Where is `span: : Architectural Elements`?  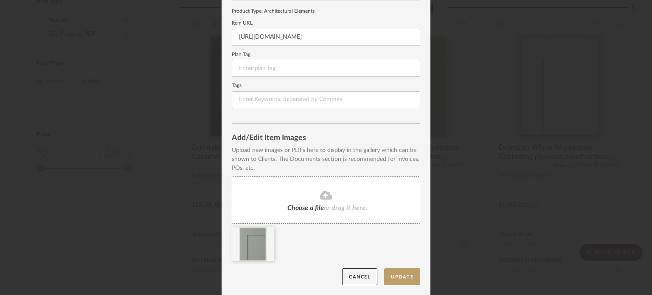 span: : Architectural Elements is located at coordinates (288, 11).